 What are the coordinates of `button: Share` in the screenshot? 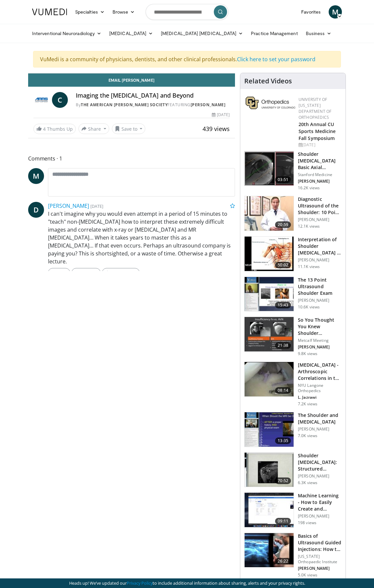 It's located at (94, 129).